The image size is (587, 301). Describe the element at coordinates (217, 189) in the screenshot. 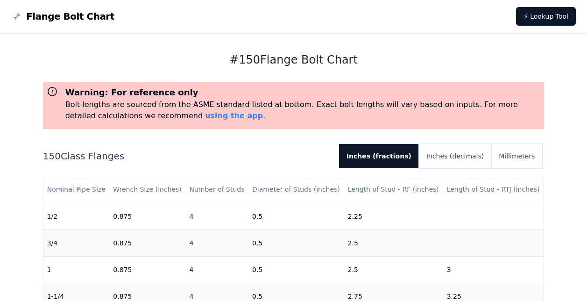

I see `th: Number of Studs` at that location.